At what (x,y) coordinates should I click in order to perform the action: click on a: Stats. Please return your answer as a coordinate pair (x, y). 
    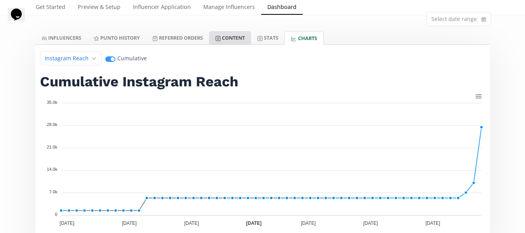
    Looking at the image, I should click on (268, 38).